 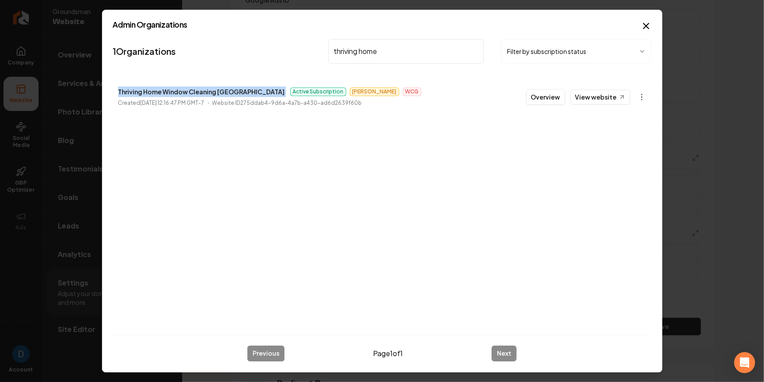 What do you see at coordinates (406, 51) in the screenshot?
I see `input: Search by name or ID` at bounding box center [406, 51].